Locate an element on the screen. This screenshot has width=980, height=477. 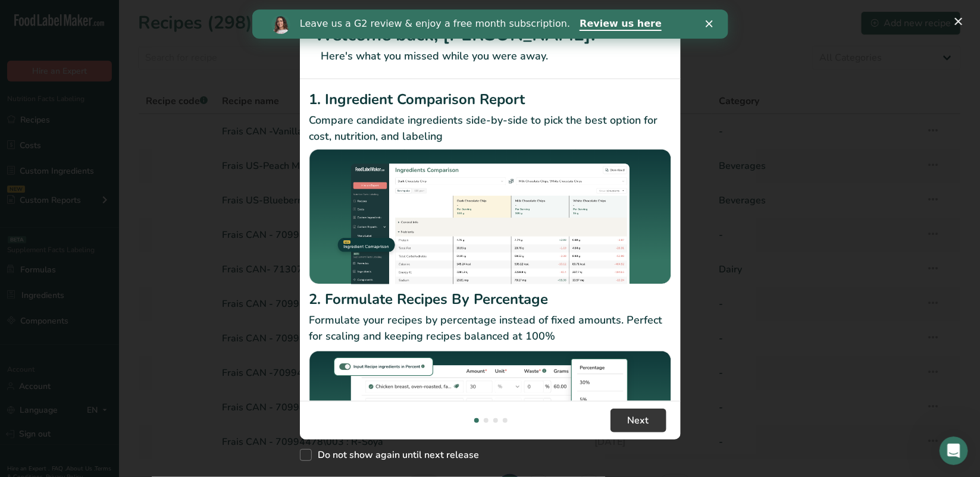
p: Compare candidate ingredients side-by-side to pick the best option for cost, nutrition, and labeling is located at coordinates (490, 128).